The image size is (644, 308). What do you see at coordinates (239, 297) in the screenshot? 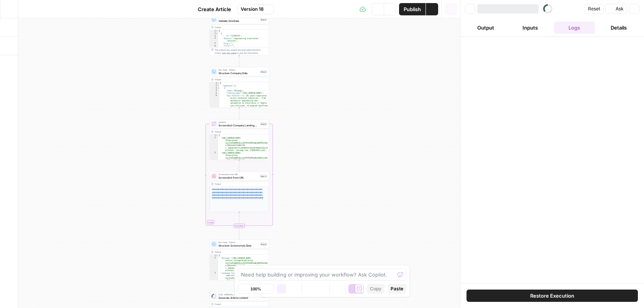
I see `span: Generate Article Content` at bounding box center [239, 297].